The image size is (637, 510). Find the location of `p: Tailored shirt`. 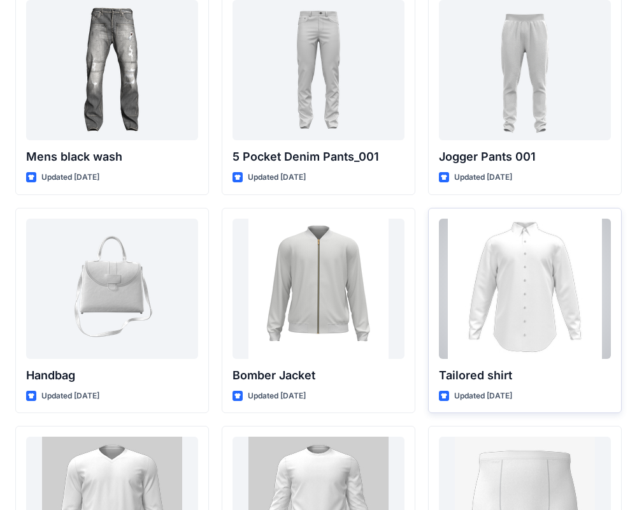

p: Tailored shirt is located at coordinates (525, 375).